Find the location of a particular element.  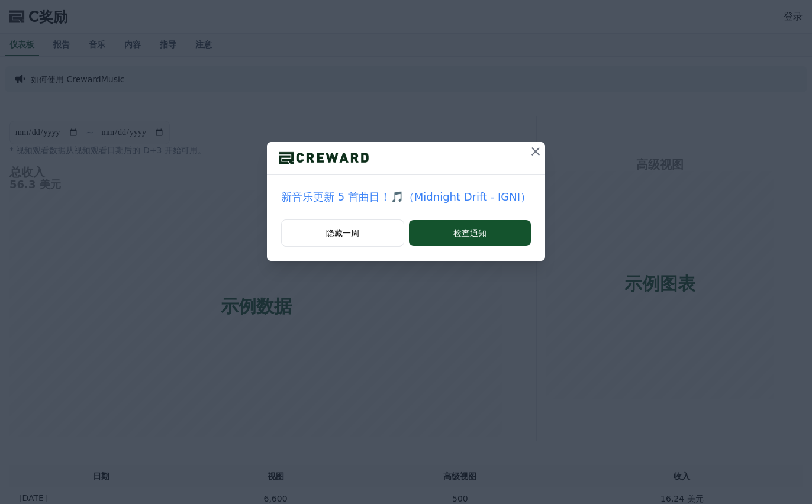

a: 新音乐更新 5 首曲目！🎵（Midnight Drift - IGNI） is located at coordinates (406, 197).